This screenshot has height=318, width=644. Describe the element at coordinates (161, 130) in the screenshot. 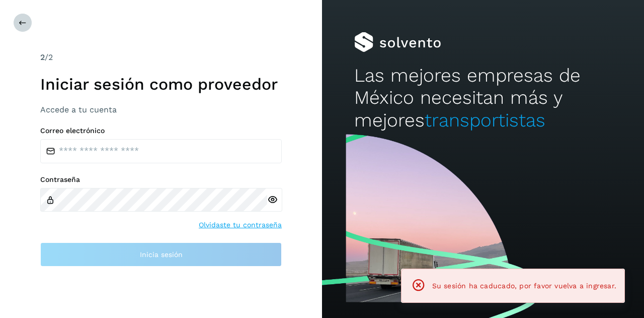

I see `label: Correo electrónico` at that location.